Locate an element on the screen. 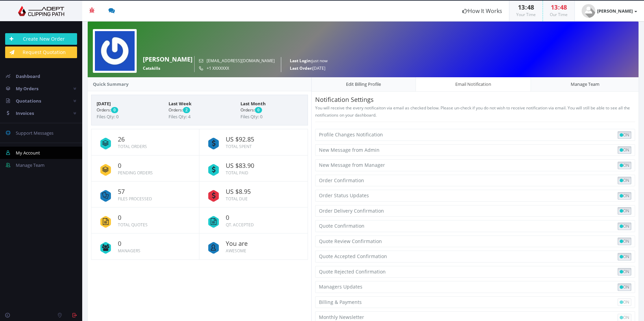 The width and height of the screenshot is (644, 321). div: New Message from Manager is located at coordinates (397, 166).